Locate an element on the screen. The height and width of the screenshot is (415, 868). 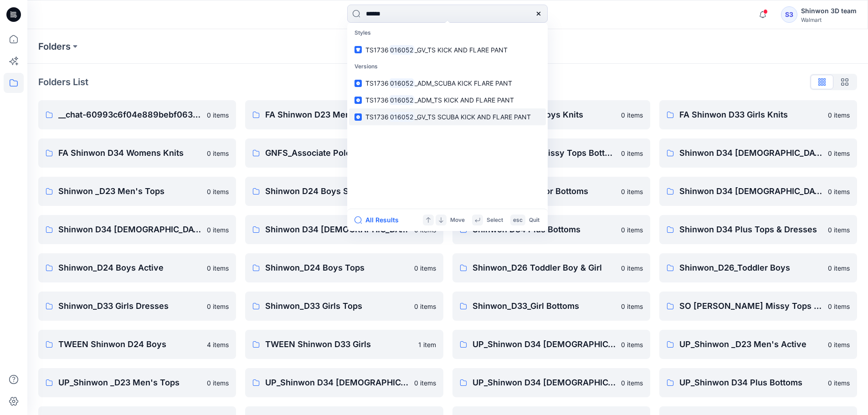
p: Shinwon_D24 Boys Tops is located at coordinates (337, 268).